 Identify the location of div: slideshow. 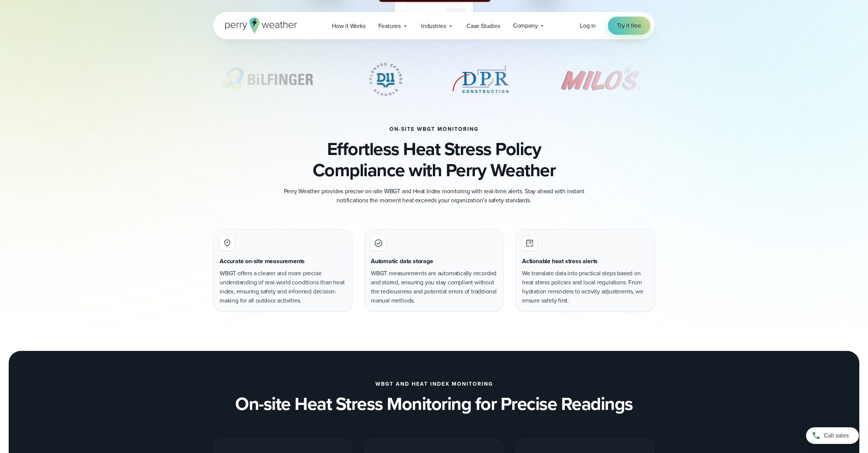
(434, 81).